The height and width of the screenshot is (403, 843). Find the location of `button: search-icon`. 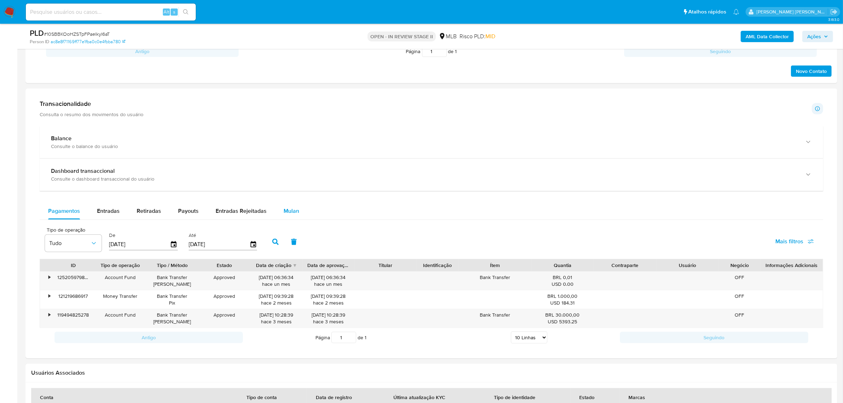

button: search-icon is located at coordinates (186, 12).